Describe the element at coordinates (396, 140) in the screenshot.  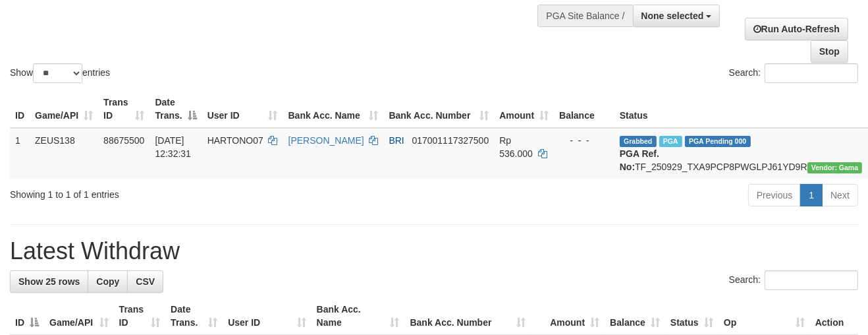
I see `span: BRI` at that location.